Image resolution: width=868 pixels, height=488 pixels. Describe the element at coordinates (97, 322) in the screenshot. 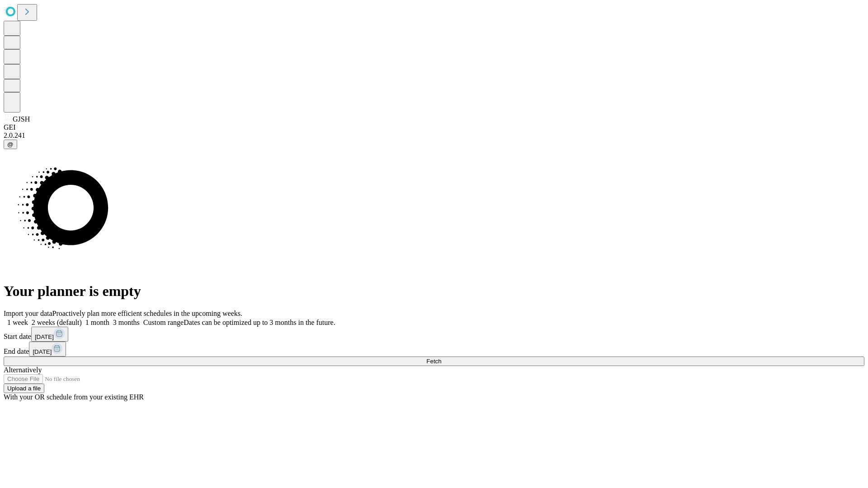

I see `span: 1 month` at that location.